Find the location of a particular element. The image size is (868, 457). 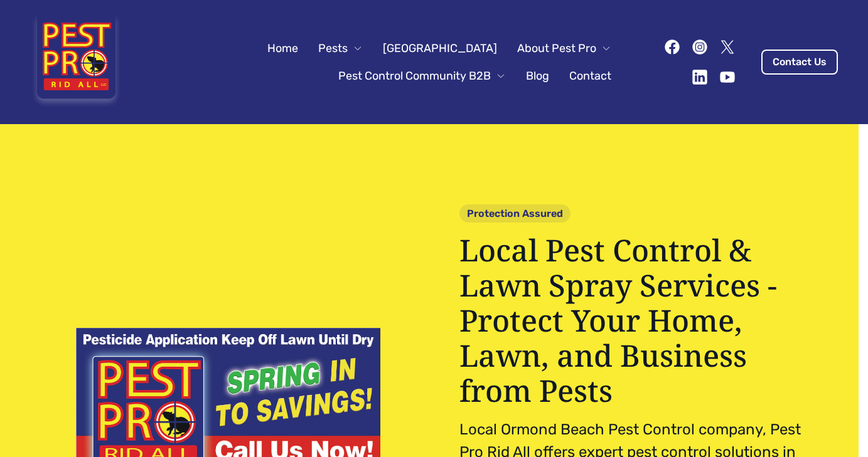

span: Pest Control Community B2B is located at coordinates (414, 76).